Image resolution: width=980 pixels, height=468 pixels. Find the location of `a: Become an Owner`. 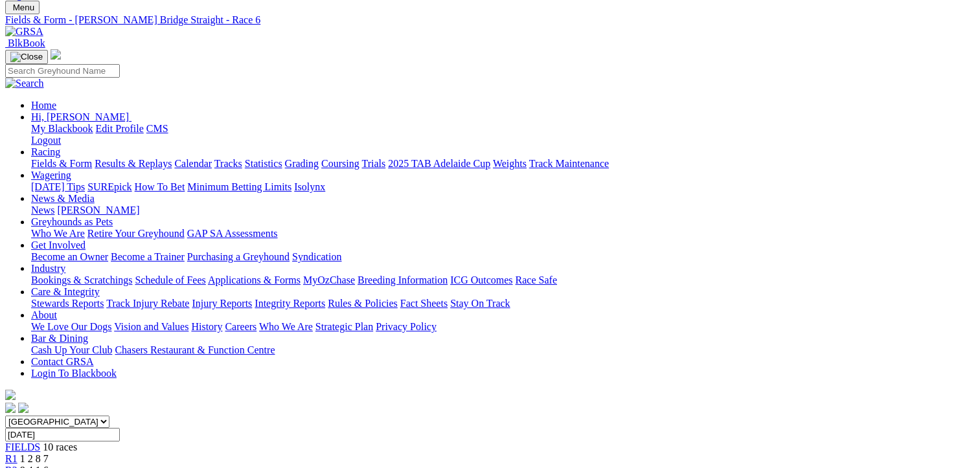

a: Become an Owner is located at coordinates (69, 257).